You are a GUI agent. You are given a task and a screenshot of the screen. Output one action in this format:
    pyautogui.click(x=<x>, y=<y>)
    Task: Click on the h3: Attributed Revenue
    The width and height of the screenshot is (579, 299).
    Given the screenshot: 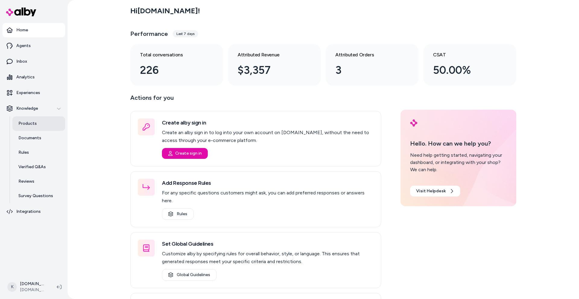 What is the action you would take?
    pyautogui.click(x=270, y=55)
    